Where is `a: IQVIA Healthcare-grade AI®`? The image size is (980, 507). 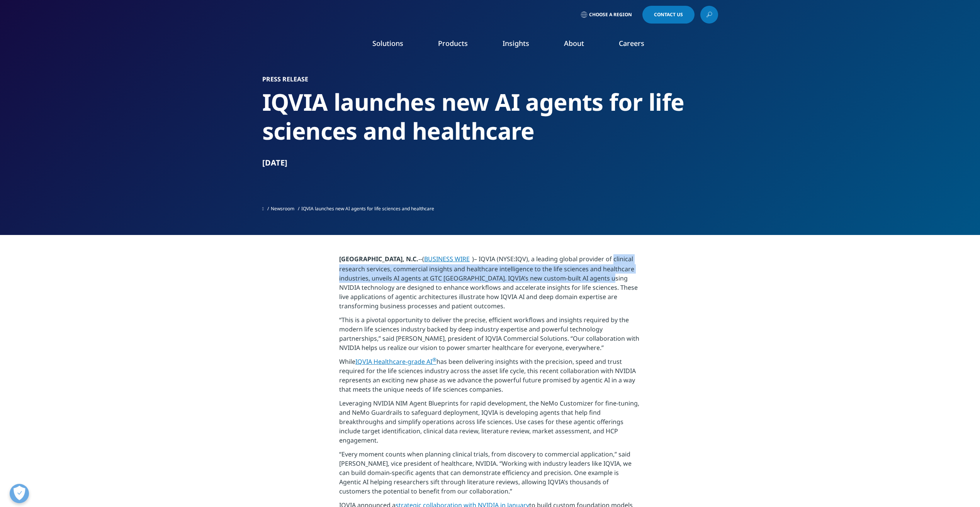
a: IQVIA Healthcare-grade AI® is located at coordinates (396, 362).